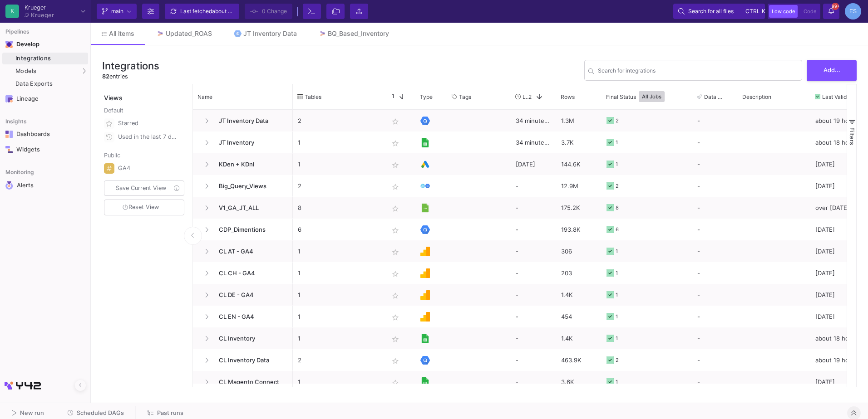 The height and width of the screenshot is (419, 868). What do you see at coordinates (144, 137) in the screenshot?
I see `button: Used in the last 7 days` at bounding box center [144, 137].